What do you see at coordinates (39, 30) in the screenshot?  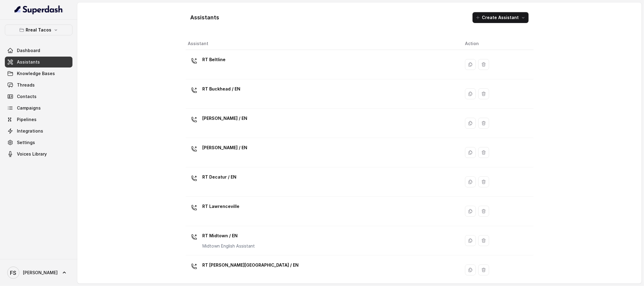 I see `button: Rreal Tacos` at bounding box center [39, 30].